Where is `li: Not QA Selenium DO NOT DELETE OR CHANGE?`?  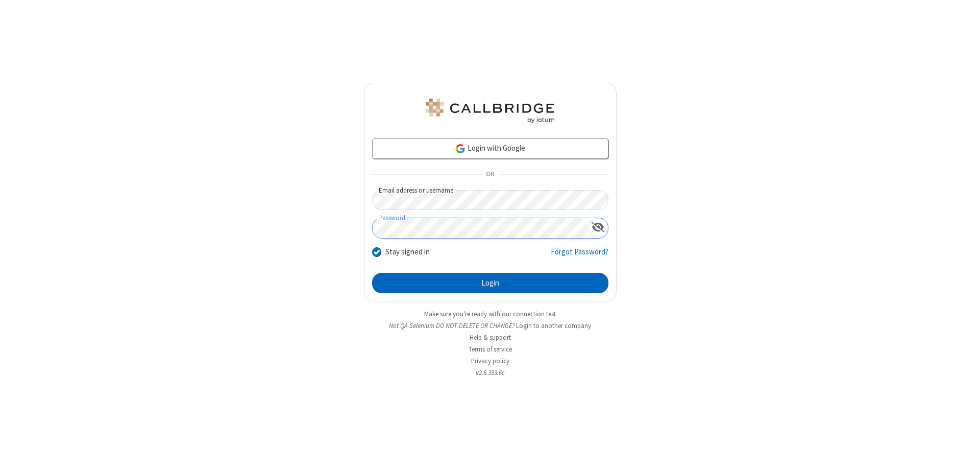 li: Not QA Selenium DO NOT DELETE OR CHANGE? is located at coordinates (490, 326).